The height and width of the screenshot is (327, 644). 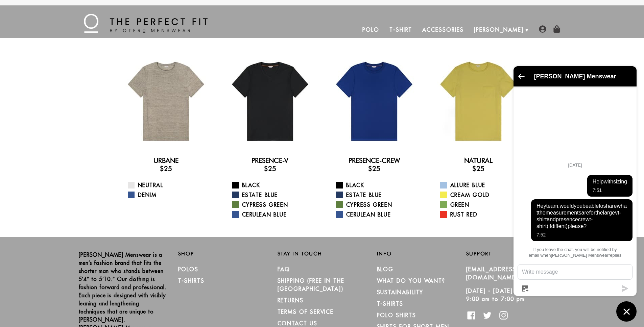 I want to click on a: Polos, so click(x=188, y=269).